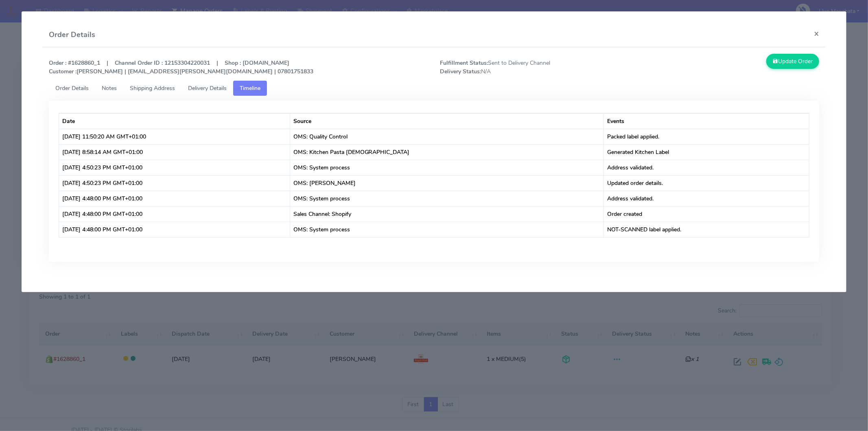 Image resolution: width=868 pixels, height=431 pixels. Describe the element at coordinates (792, 61) in the screenshot. I see `button: Update Order` at that location.